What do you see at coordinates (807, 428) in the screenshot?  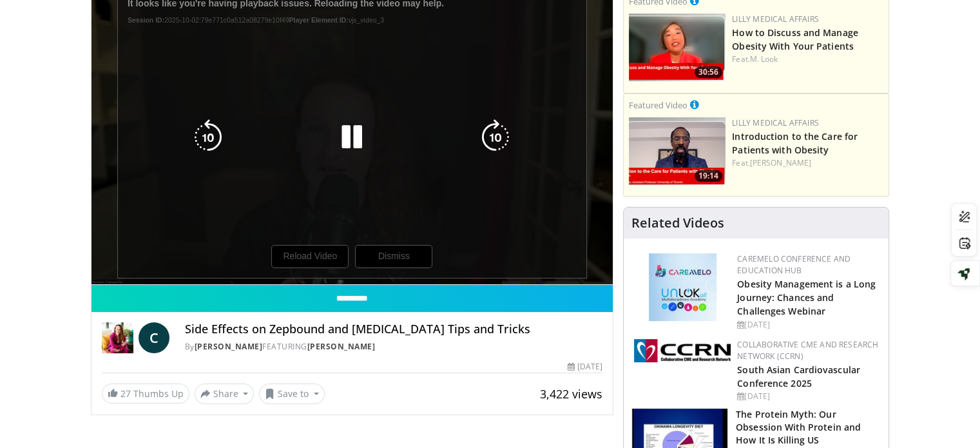 I see `h3: The Protein Myth: Our Obsession With Protein and How It Is Killing US` at bounding box center [807, 428].